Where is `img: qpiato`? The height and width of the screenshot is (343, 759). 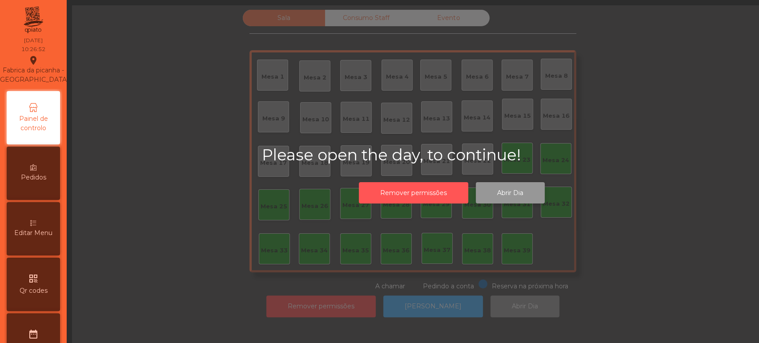 img: qpiato is located at coordinates (33, 20).